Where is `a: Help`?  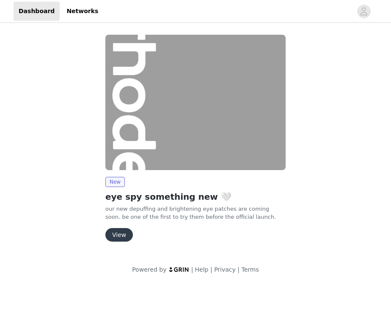 a: Help is located at coordinates (202, 270).